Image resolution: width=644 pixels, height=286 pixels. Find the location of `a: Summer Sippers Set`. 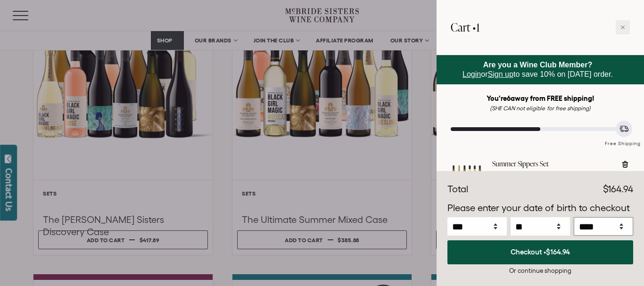

a: Summer Sippers Set is located at coordinates (552, 164).